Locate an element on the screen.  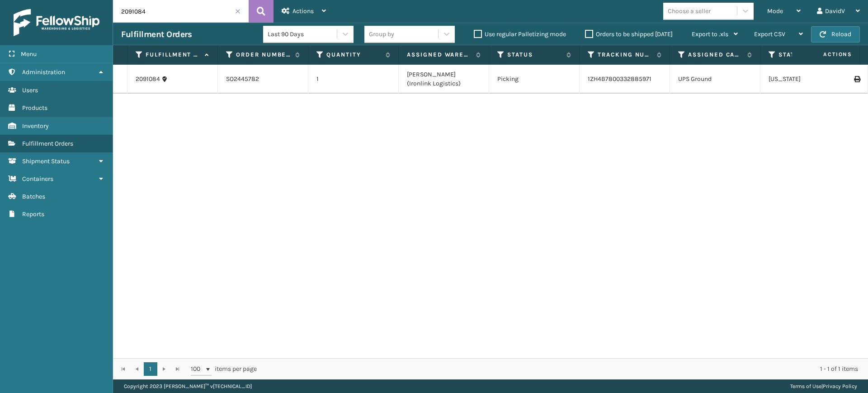
a: 2091084 is located at coordinates (147, 79).